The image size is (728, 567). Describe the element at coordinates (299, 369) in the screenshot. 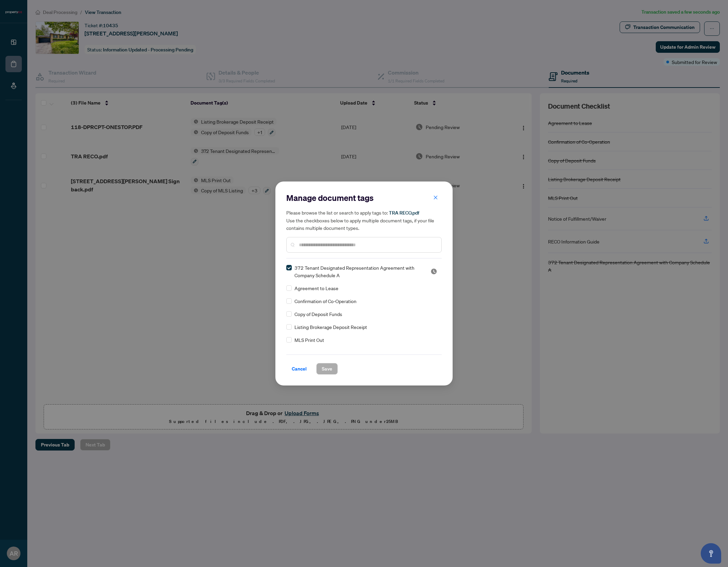

I see `span: Cancel` at that location.